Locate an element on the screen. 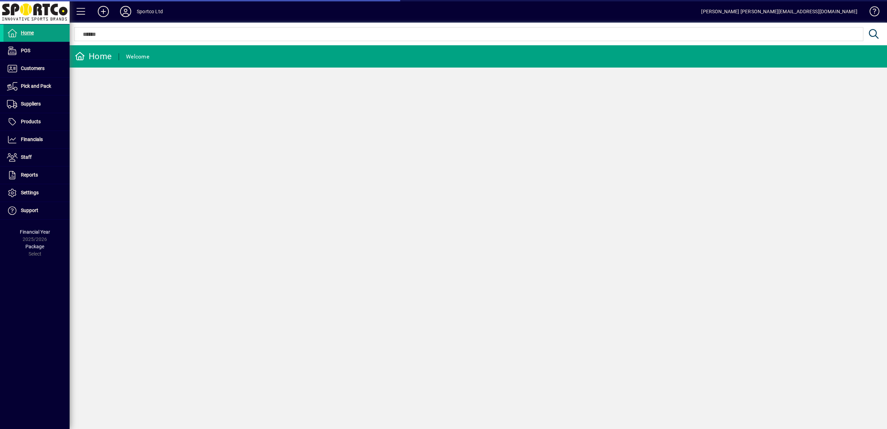 The image size is (887, 429). button: Profile is located at coordinates (126, 11).